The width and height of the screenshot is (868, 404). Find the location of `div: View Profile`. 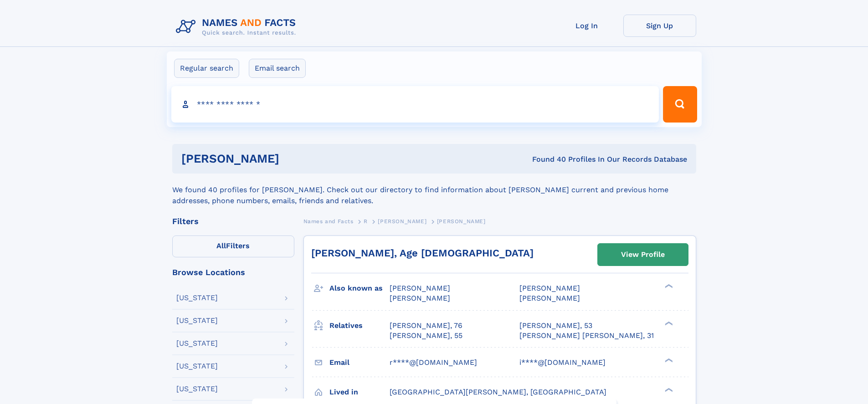

div: View Profile is located at coordinates (643, 254).